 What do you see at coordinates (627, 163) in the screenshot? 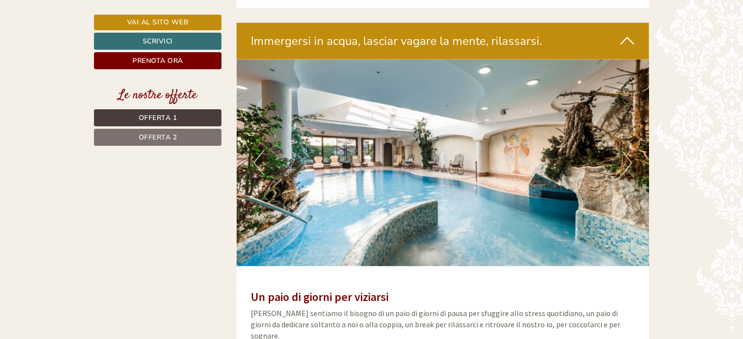
I see `button: Next` at bounding box center [627, 163].